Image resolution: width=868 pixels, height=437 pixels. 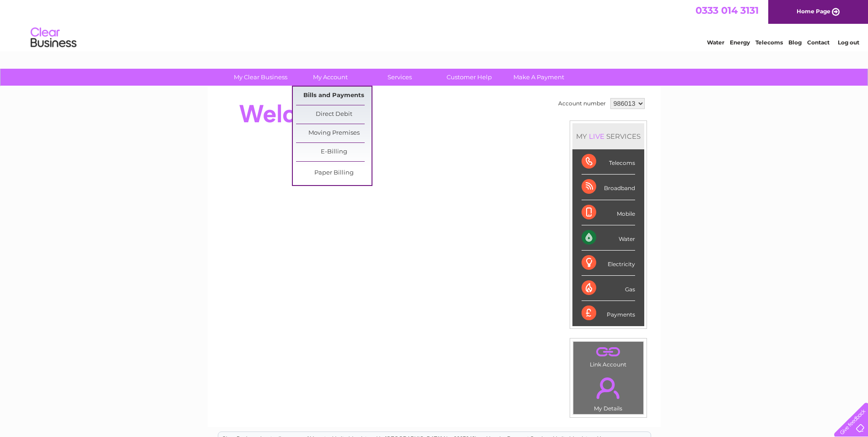 I want to click on div: Broadband, so click(x=608, y=187).